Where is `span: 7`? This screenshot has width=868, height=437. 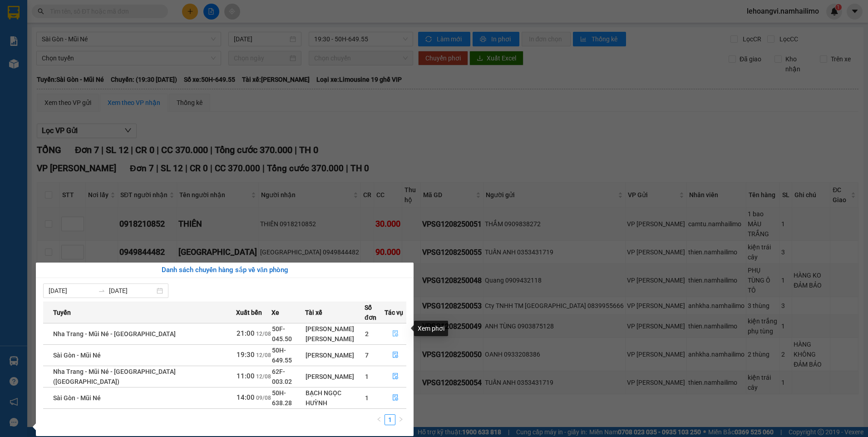 span: 7 is located at coordinates (367, 355).